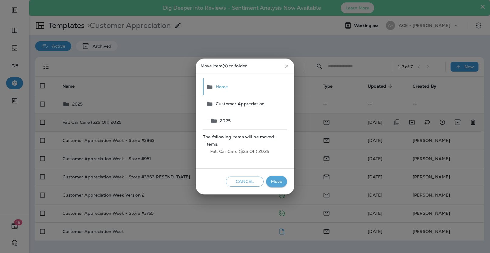 This screenshot has height=253, width=490. I want to click on span: 2025, so click(224, 121).